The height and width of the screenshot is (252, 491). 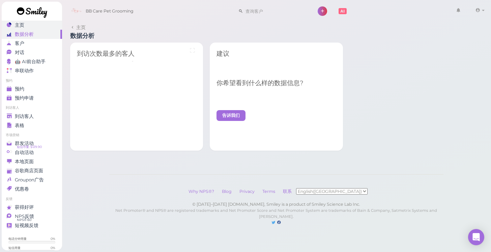 I want to click on a: 获得好评, so click(x=32, y=207).